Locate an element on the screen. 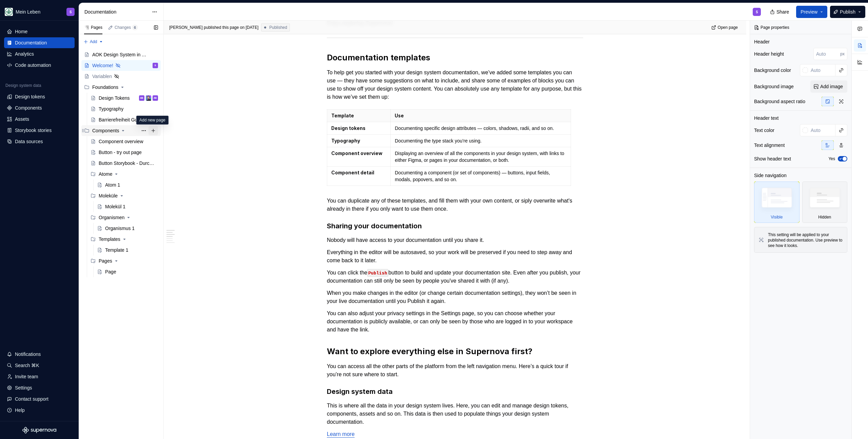  div: Design Tokens is located at coordinates (114, 98).